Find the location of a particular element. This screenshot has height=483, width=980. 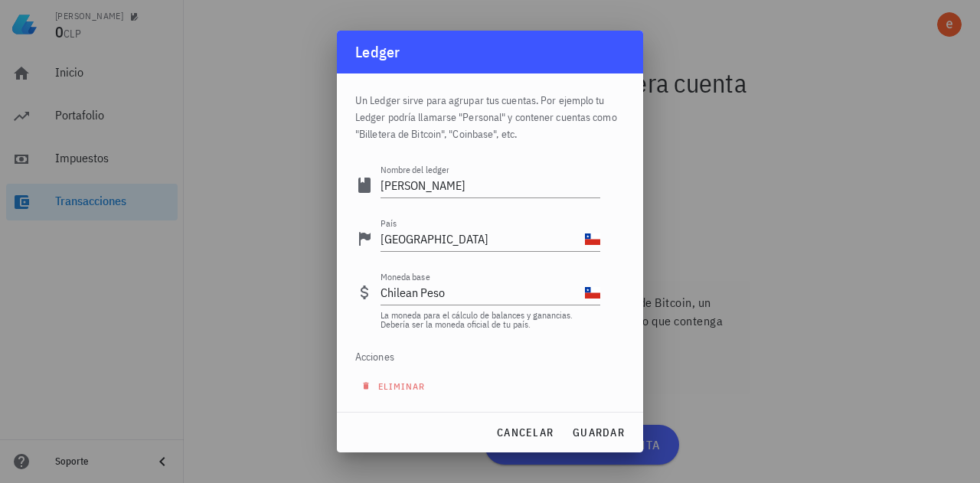

button: cancelar is located at coordinates (524, 432).